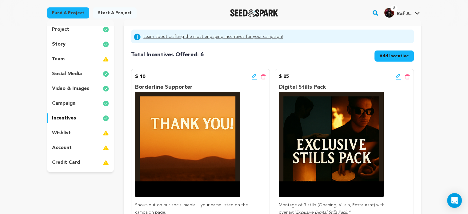 This screenshot has width=468, height=214. Describe the element at coordinates (59, 44) in the screenshot. I see `p: story` at that location.